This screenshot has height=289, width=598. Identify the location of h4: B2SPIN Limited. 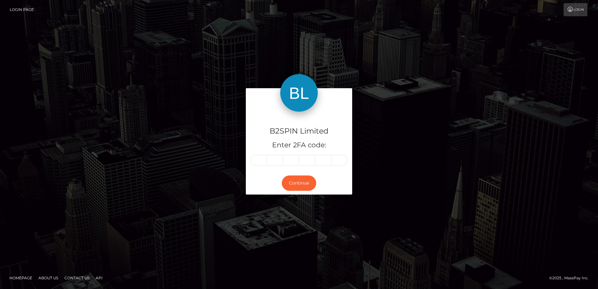
(299, 131).